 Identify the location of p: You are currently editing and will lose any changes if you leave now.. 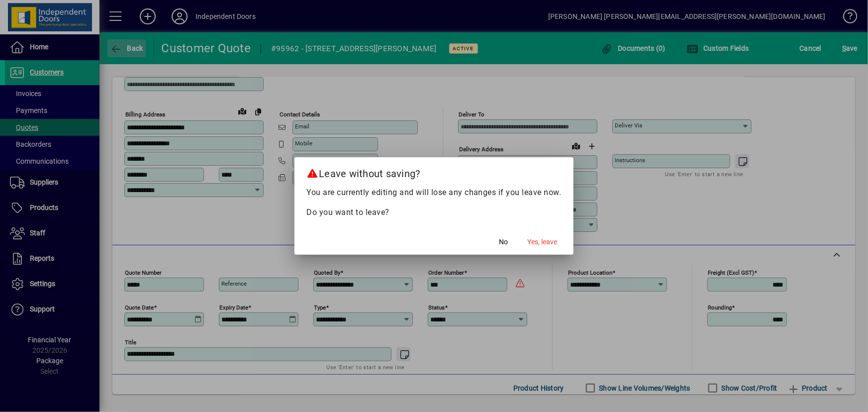
(434, 192).